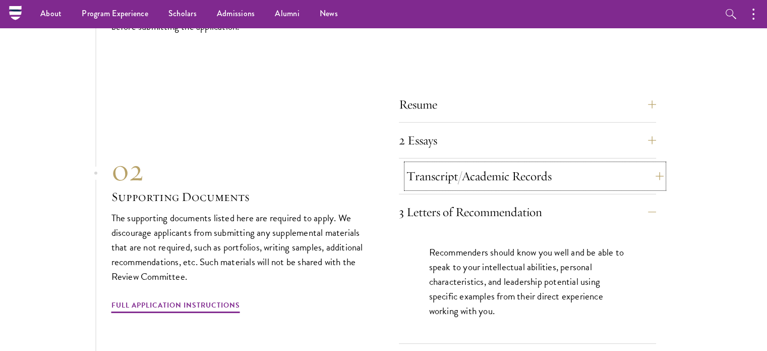 Image resolution: width=767 pixels, height=351 pixels. Describe the element at coordinates (240, 247) in the screenshot. I see `p: The supporting documents listed here are required to apply. We discourage applicants from submitt...` at that location.